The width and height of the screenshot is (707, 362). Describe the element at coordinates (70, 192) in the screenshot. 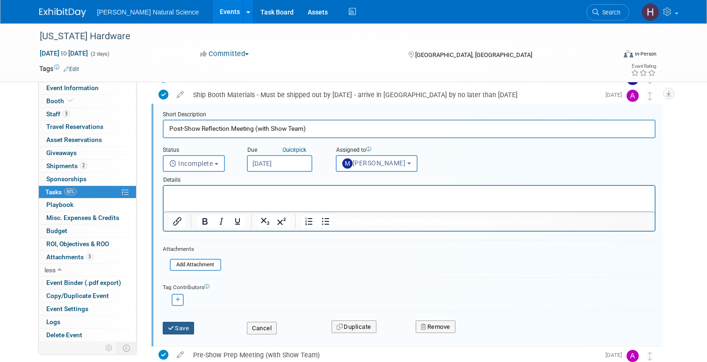

I see `span: 80%` at that location.